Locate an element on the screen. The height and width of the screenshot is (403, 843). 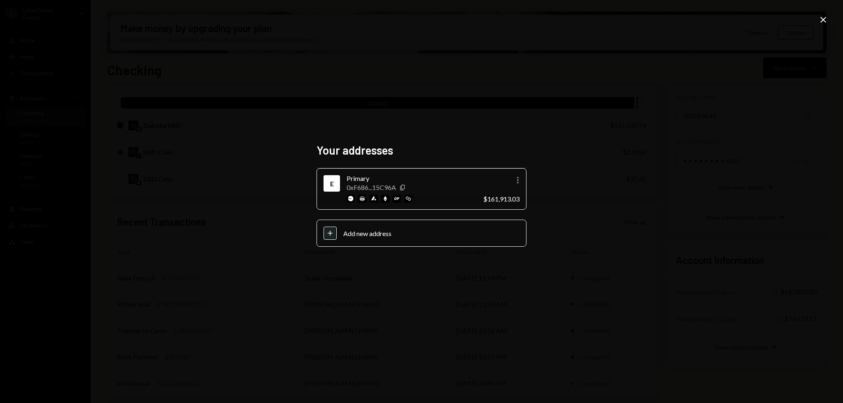
img: avalanche-mainnet is located at coordinates (374, 199).